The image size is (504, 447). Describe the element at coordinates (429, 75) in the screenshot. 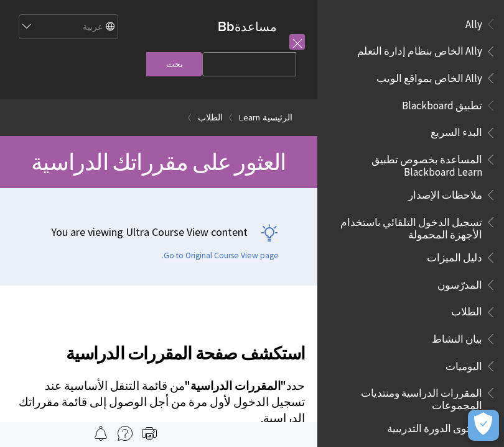

I see `span: Ally الخاص بمواقع الويب` at that location.